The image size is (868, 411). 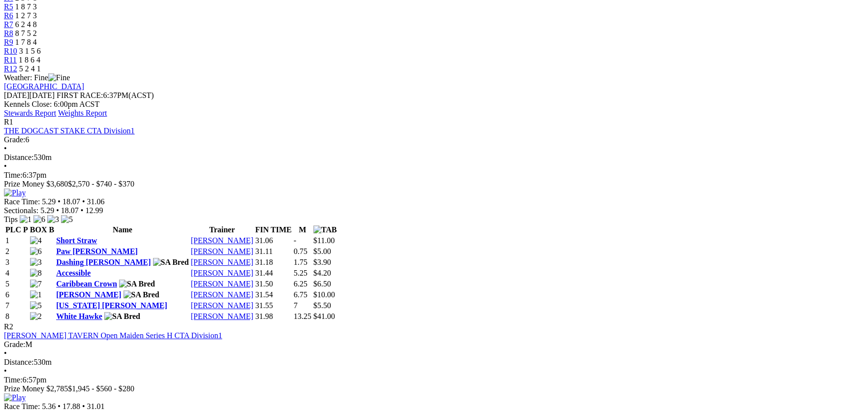 What do you see at coordinates (37, 77) in the screenshot?
I see `span: Weather: Fine` at bounding box center [37, 77].